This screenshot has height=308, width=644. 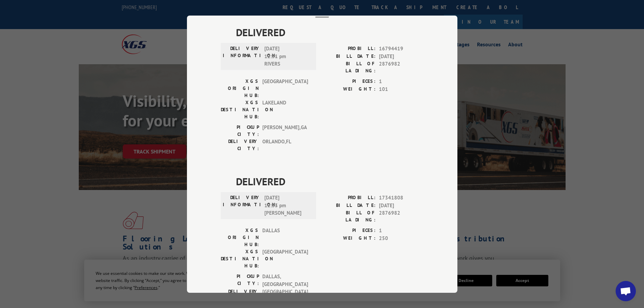 What do you see at coordinates (401, 238) in the screenshot?
I see `span: 250` at bounding box center [401, 238].